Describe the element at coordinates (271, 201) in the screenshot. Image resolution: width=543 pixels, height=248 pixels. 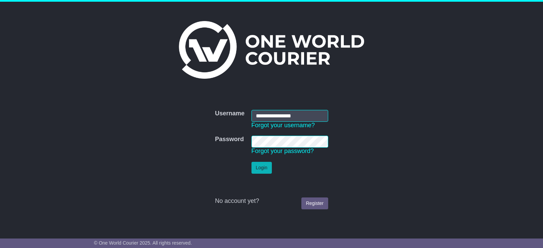
I see `div: No account yet?` at that location.